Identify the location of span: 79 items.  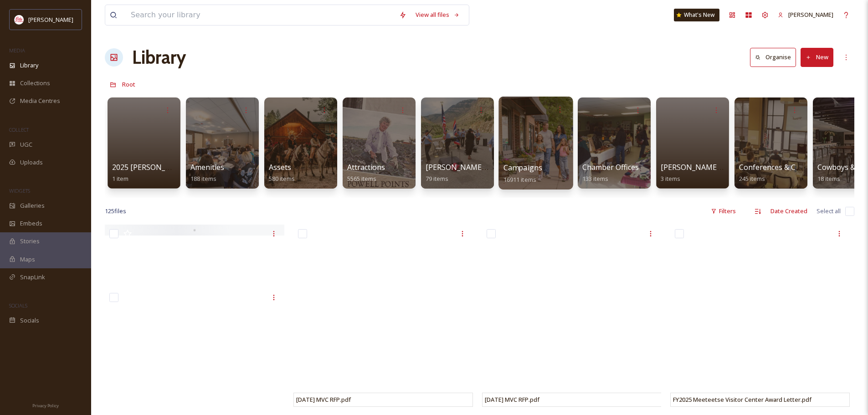
(437, 179).